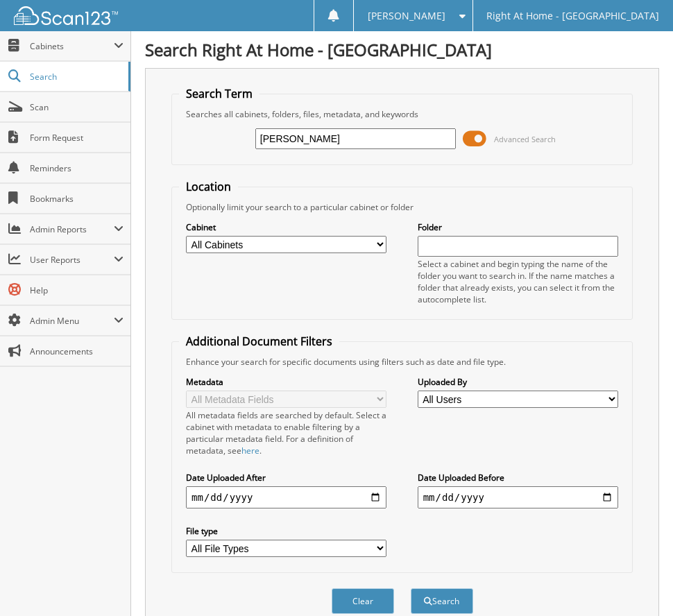  What do you see at coordinates (76, 199) in the screenshot?
I see `span: Bookmarks` at bounding box center [76, 199].